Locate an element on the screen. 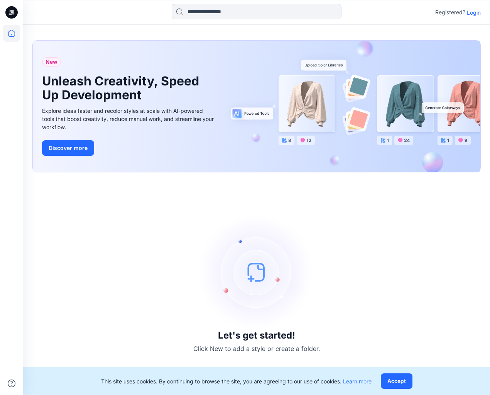 The width and height of the screenshot is (490, 395). h3: Let's get started! is located at coordinates (257, 335).